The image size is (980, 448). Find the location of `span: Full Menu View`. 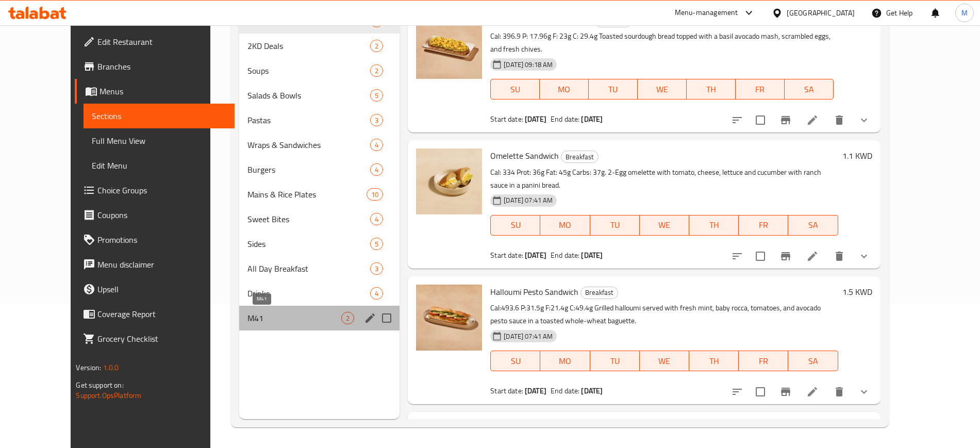

span: Full Menu View is located at coordinates (158, 141).